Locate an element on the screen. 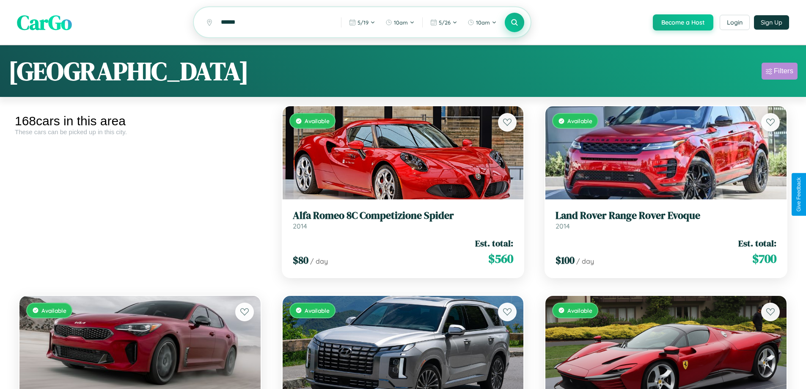 This screenshot has height=389, width=806. span: $ 100 is located at coordinates (565, 260).